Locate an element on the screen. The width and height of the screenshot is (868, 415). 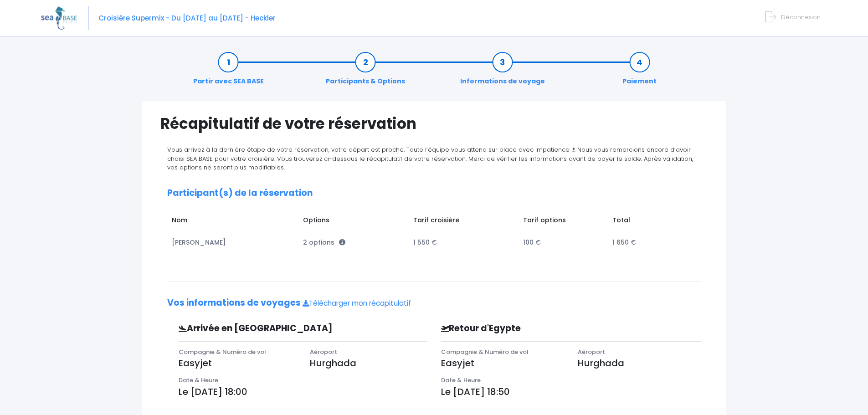
h2: Participant(s) de la réservation is located at coordinates (434, 193).